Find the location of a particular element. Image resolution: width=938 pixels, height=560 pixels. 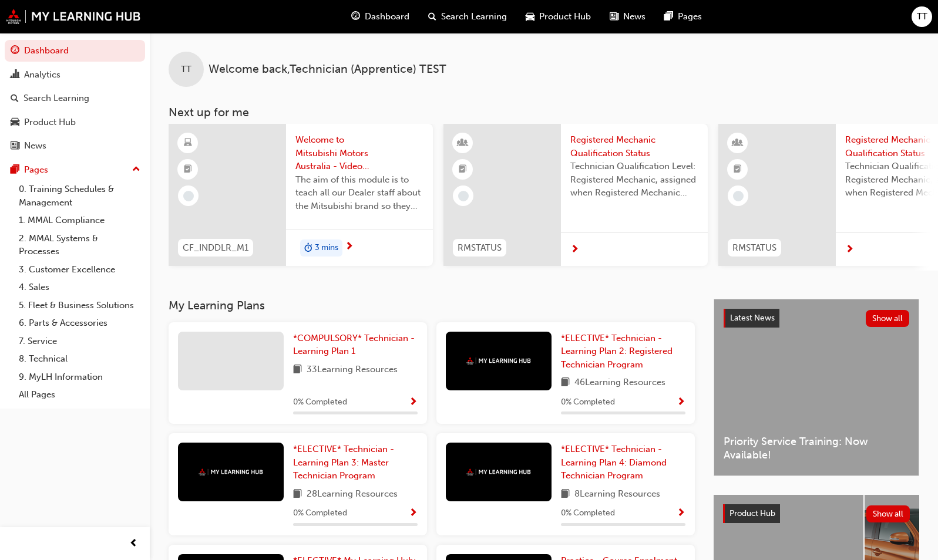

span: Registered Mechanic Qualification Status is located at coordinates (634, 146).